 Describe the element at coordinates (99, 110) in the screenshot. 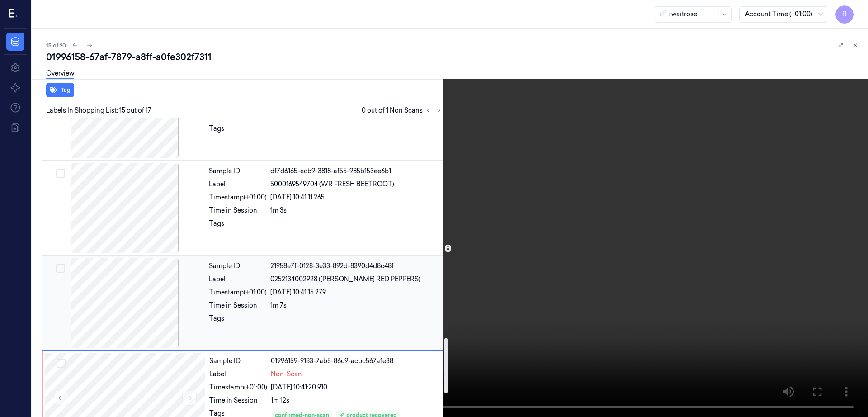

I see `span: Labels In Shopping List: 15 out of 17` at that location.